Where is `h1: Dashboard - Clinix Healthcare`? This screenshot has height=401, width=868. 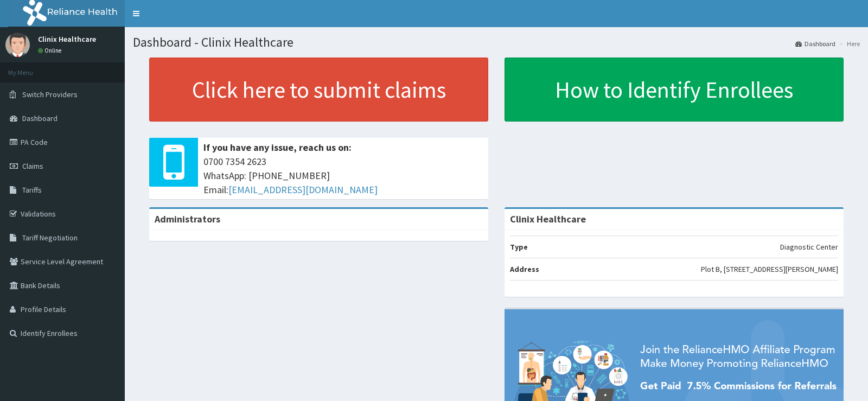
h1: Dashboard - Clinix Healthcare is located at coordinates (497, 42).